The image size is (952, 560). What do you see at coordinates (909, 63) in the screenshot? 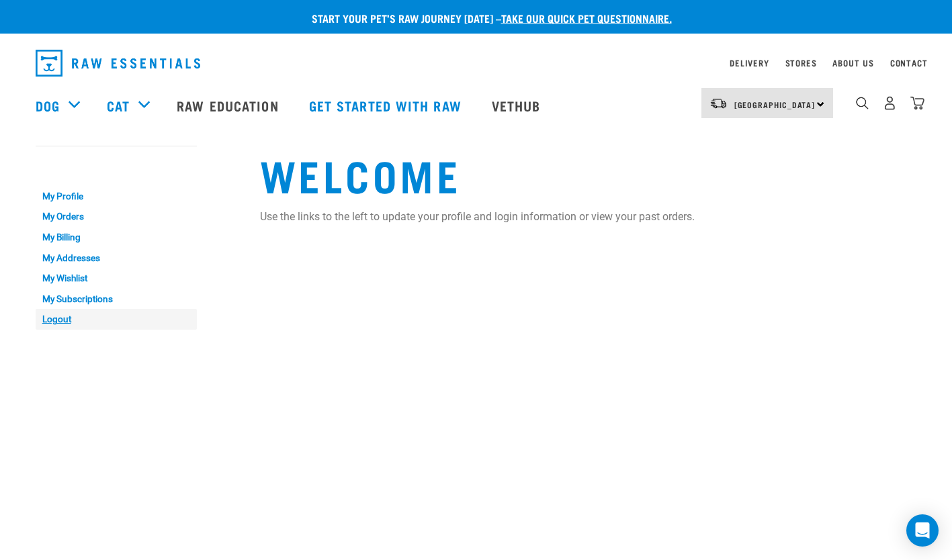
I see `a: Contact` at bounding box center [909, 63].